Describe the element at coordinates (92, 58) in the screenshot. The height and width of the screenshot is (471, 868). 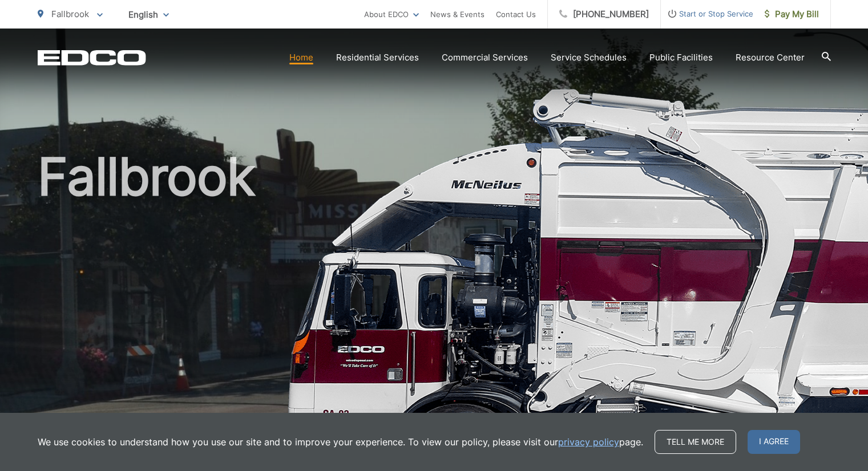
I see `a: EDCD logo. Return to the homepage.` at that location.